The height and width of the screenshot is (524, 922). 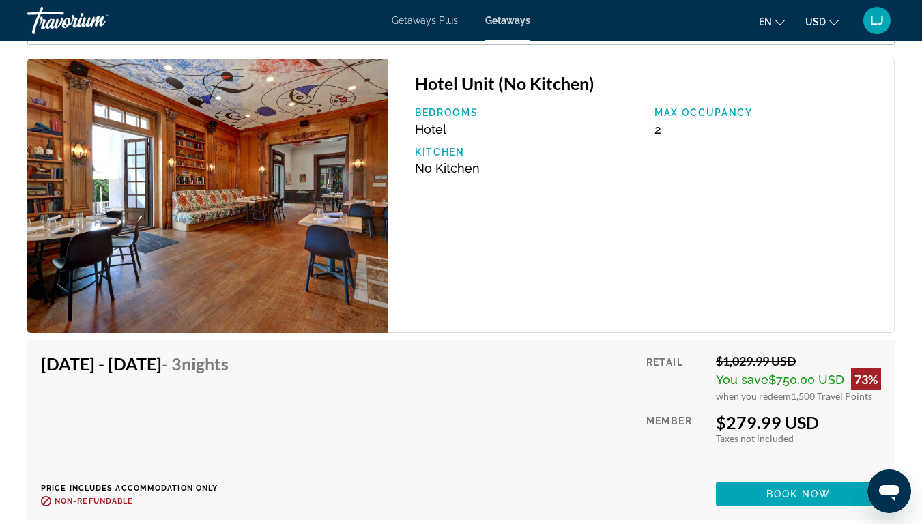 What do you see at coordinates (96, 20) in the screenshot?
I see `a: Travorium` at bounding box center [96, 20].